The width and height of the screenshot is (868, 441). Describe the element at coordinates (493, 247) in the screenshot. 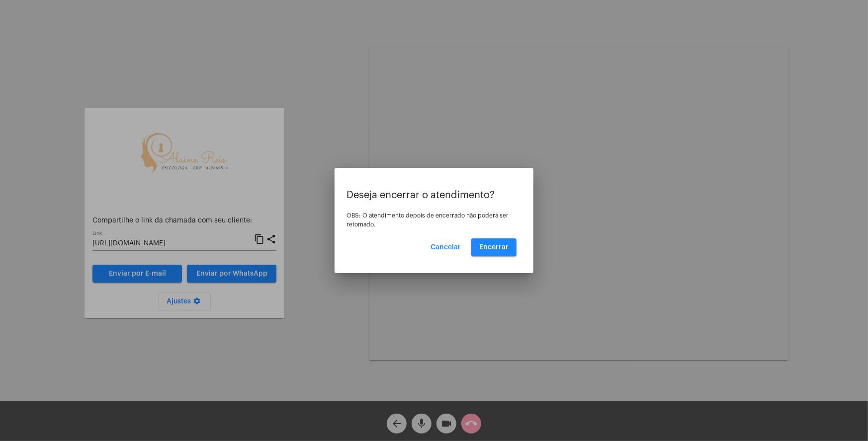

I see `span: Encerrar` at that location.